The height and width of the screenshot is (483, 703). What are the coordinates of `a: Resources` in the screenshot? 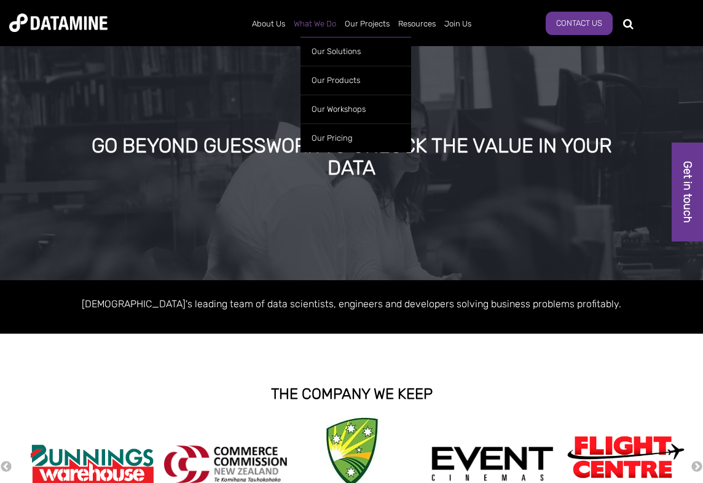 It's located at (417, 24).